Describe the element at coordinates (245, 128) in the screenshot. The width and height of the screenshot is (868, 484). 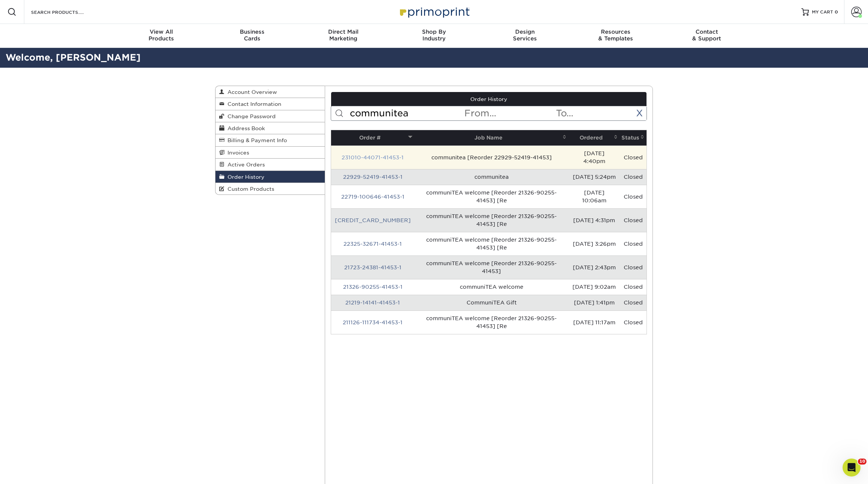
I see `span: Address Book` at that location.